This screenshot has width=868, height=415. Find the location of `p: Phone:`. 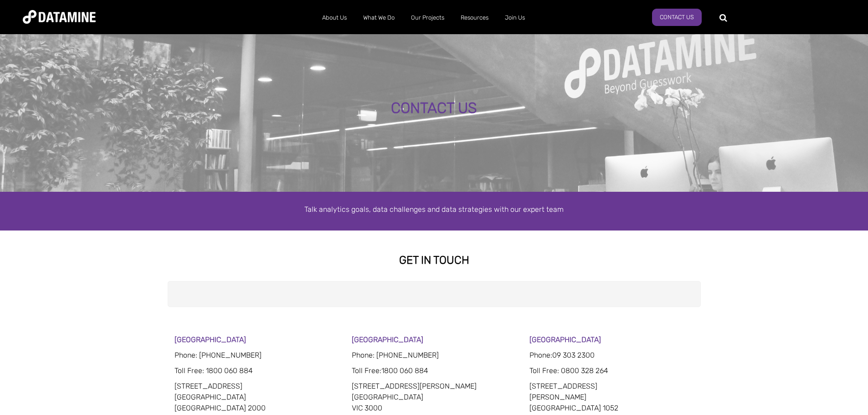

p: Phone: is located at coordinates (611, 356).